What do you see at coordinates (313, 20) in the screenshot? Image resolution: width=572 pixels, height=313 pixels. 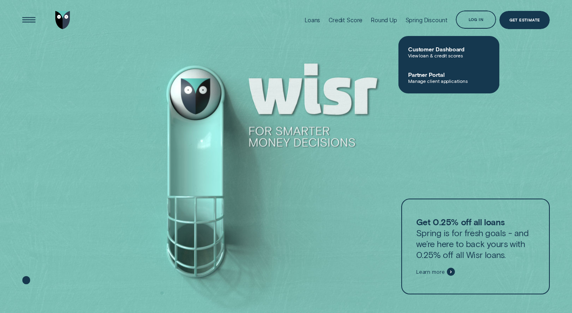 I see `div: Loans` at bounding box center [313, 20].